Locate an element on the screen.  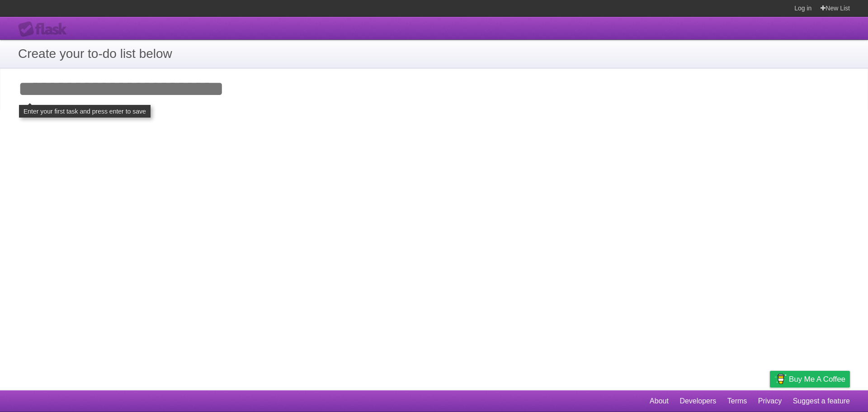
a: Suggest a feature is located at coordinates (821, 401).